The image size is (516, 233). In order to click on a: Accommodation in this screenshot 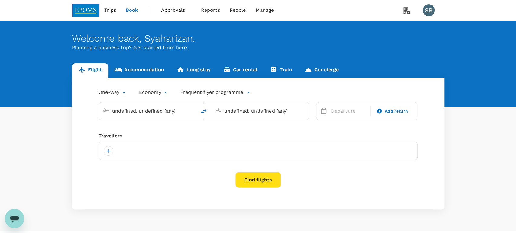, I will do `click(139, 71)`.